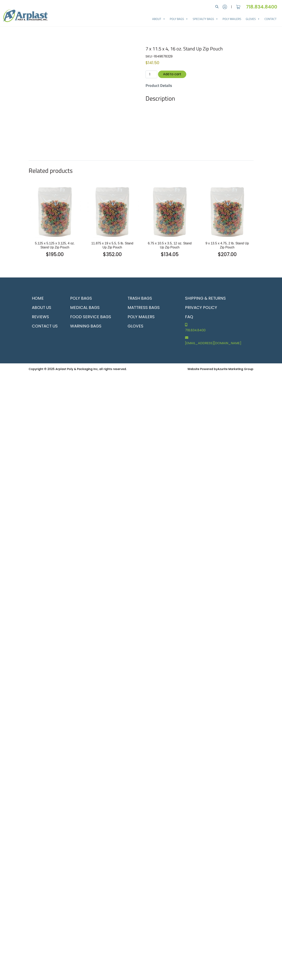 This screenshot has width=282, height=980. Describe the element at coordinates (218, 317) in the screenshot. I see `a: FAQ` at that location.